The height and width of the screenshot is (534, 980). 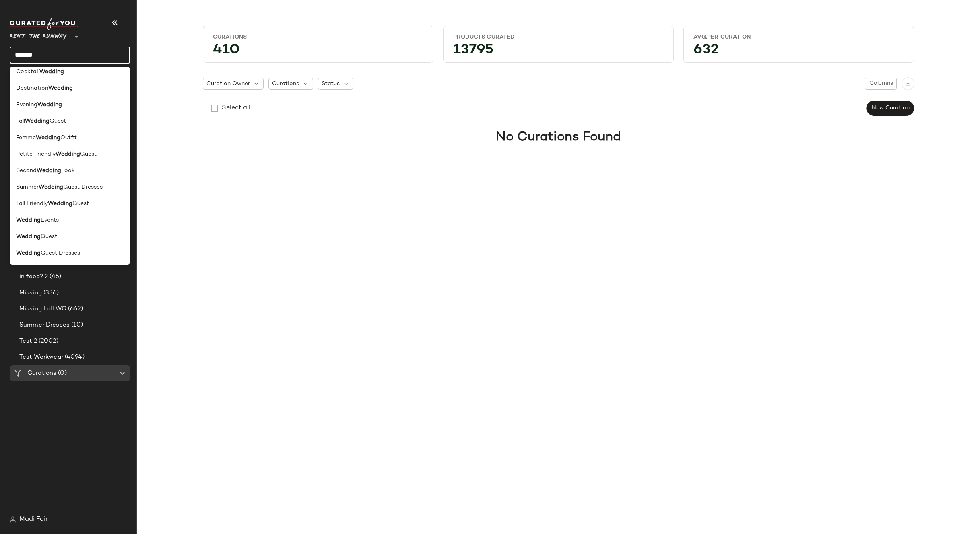 I want to click on span: (45), so click(x=54, y=277).